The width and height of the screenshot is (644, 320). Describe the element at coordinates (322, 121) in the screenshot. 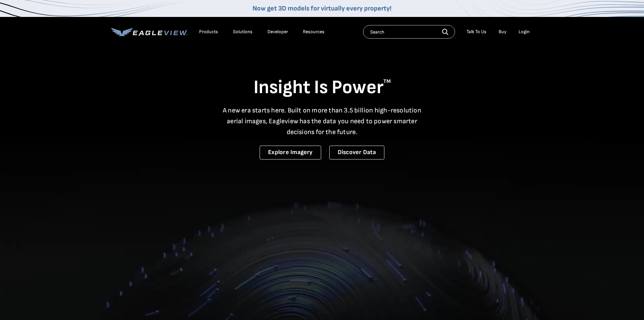

I see `p: A new era starts here. Built on more than 3.5 billion high-resolution aerial images, Eagleview ha...` at that location.